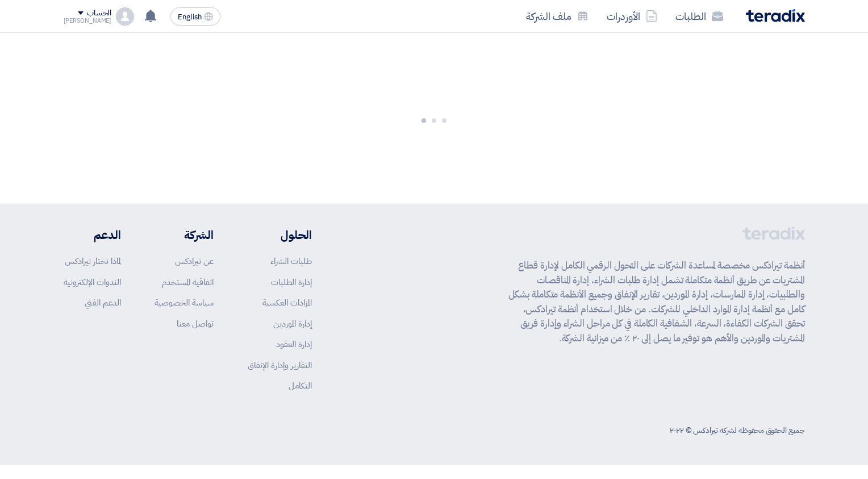 This screenshot has width=868, height=479. Describe the element at coordinates (184, 302) in the screenshot. I see `a: سياسة الخصوصية` at that location.